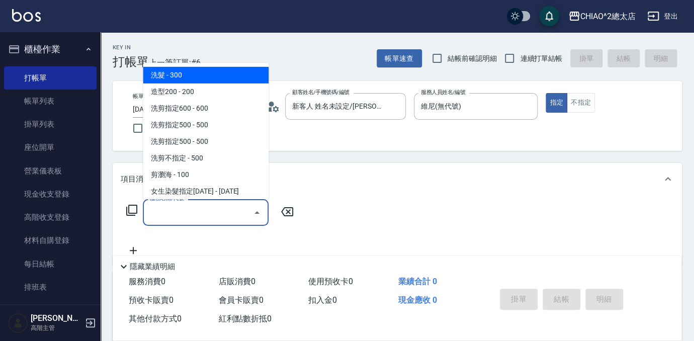 This screenshot has width=694, height=341. Describe the element at coordinates (18, 323) in the screenshot. I see `img: Person` at that location.